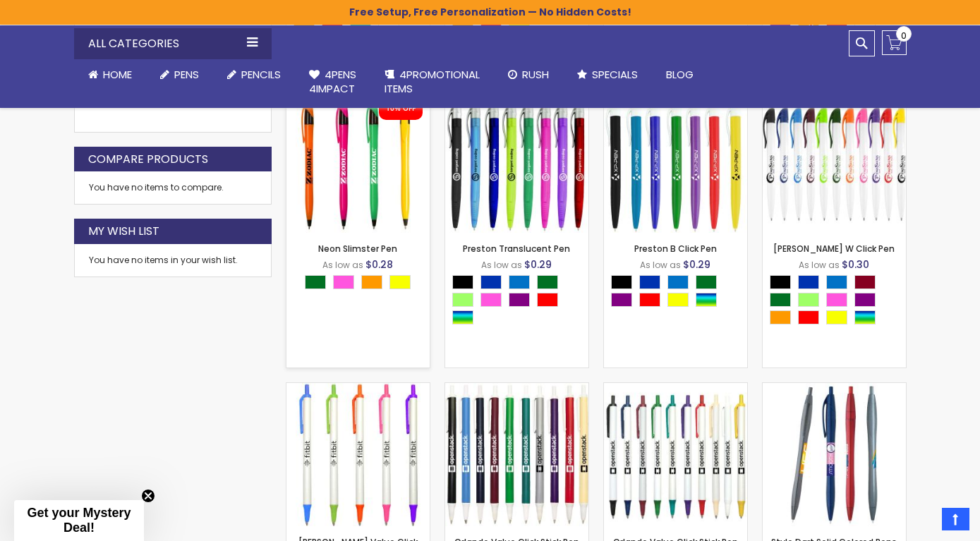  What do you see at coordinates (173, 44) in the screenshot?
I see `div: All Categories` at bounding box center [173, 44].